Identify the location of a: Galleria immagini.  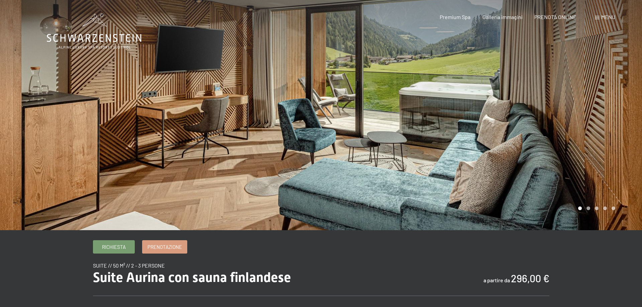
(503, 17).